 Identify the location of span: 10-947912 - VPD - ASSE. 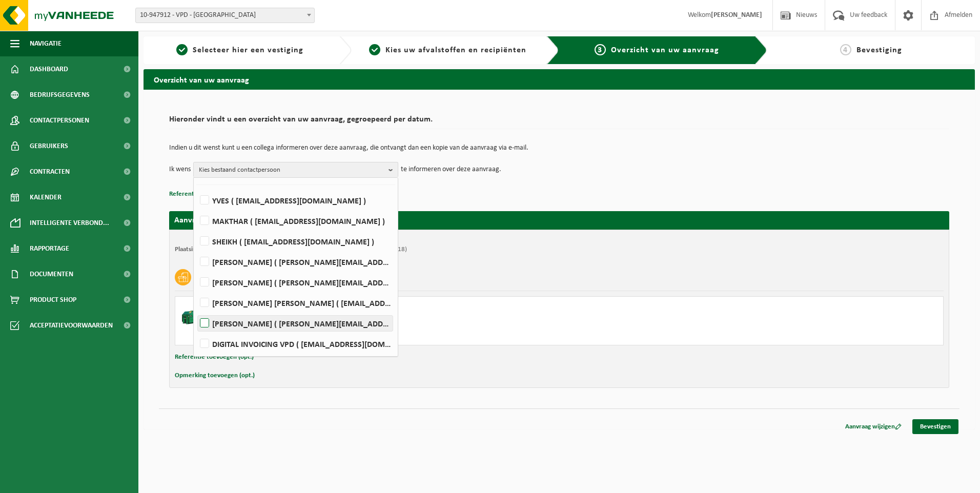
(225, 16).